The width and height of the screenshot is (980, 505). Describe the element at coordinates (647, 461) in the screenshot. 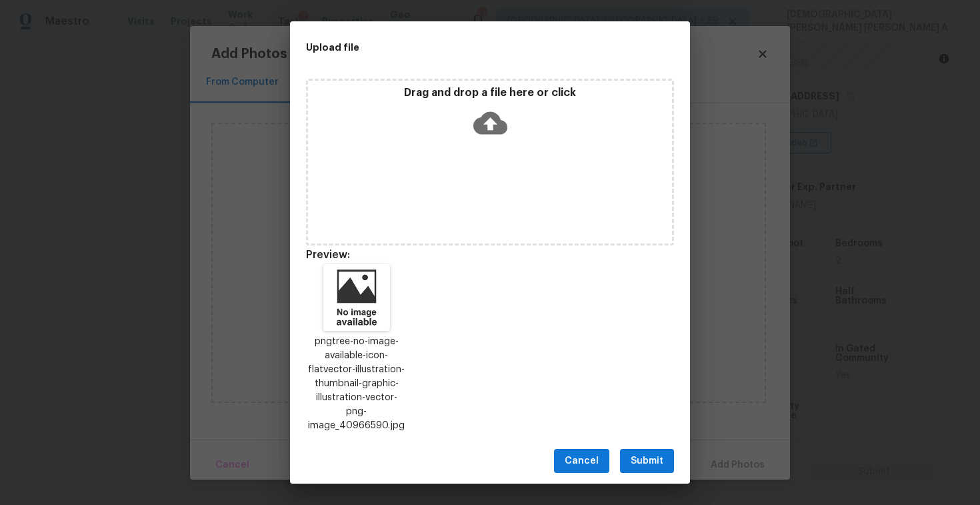

I see `button: Submit` at that location.